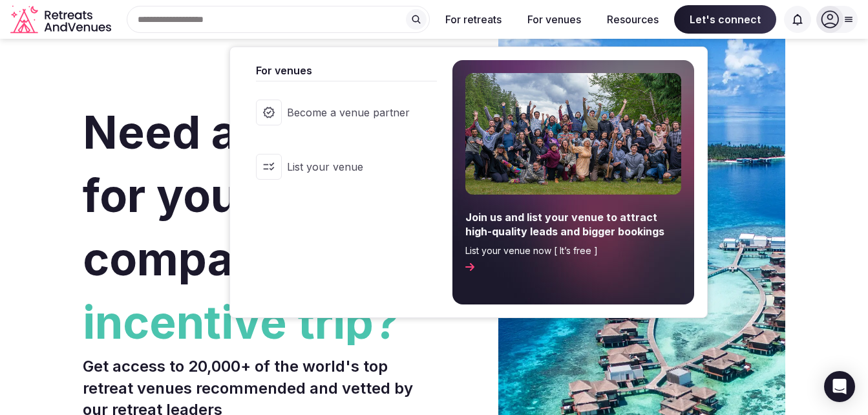 The height and width of the screenshot is (415, 868). I want to click on button: For retreats, so click(473, 20).